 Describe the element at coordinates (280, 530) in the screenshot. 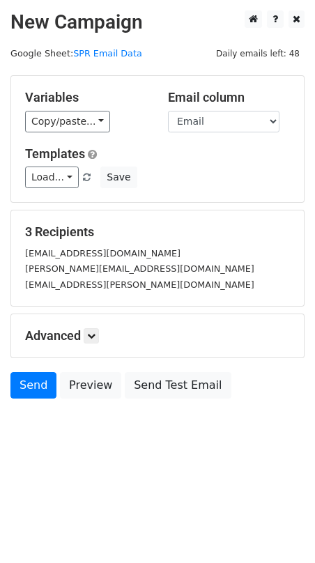

I see `div: Tiện ích trò chuyện` at that location.